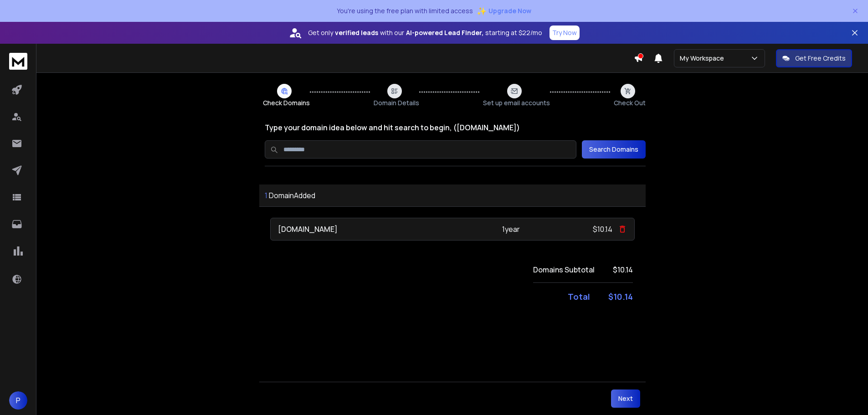 This screenshot has height=415, width=868. Describe the element at coordinates (579, 297) in the screenshot. I see `h4: Total` at that location.